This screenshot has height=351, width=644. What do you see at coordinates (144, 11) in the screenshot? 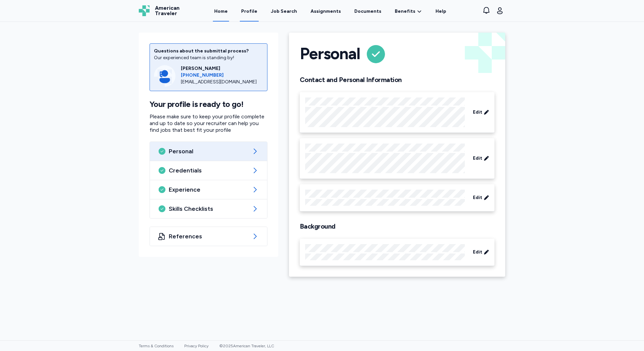
I see `img: Logo` at bounding box center [144, 11].